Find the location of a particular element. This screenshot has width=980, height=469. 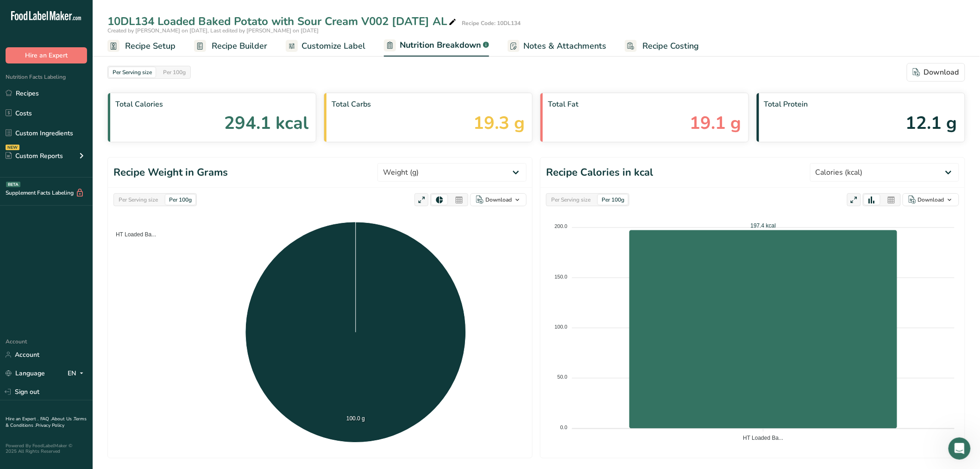

span: Recipe Builder is located at coordinates (239, 46).